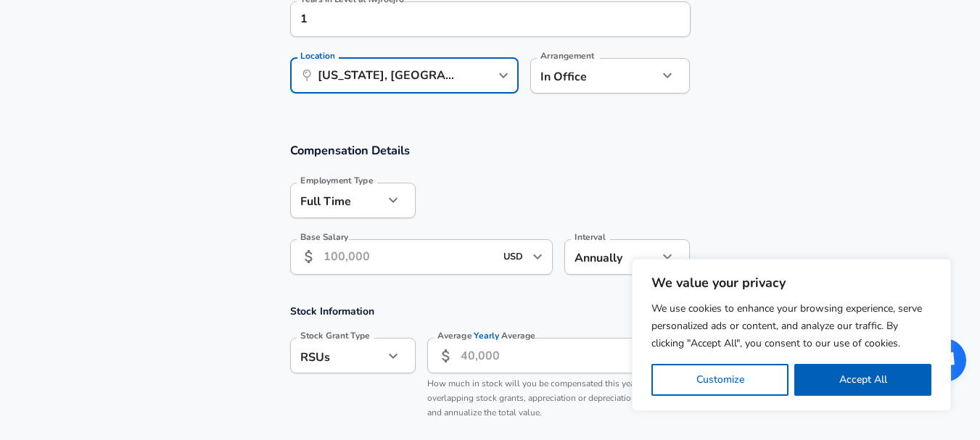  What do you see at coordinates (337, 200) in the screenshot?
I see `div: Full Time` at bounding box center [337, 200].